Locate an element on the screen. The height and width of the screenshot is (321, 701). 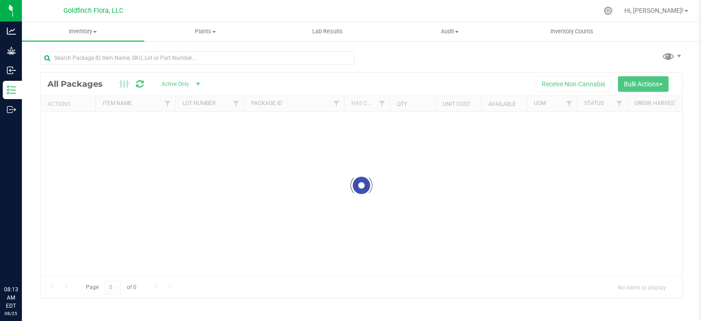
input: Search Package ID, Item Name, SKU, Lot or Part Number... is located at coordinates (197, 58).